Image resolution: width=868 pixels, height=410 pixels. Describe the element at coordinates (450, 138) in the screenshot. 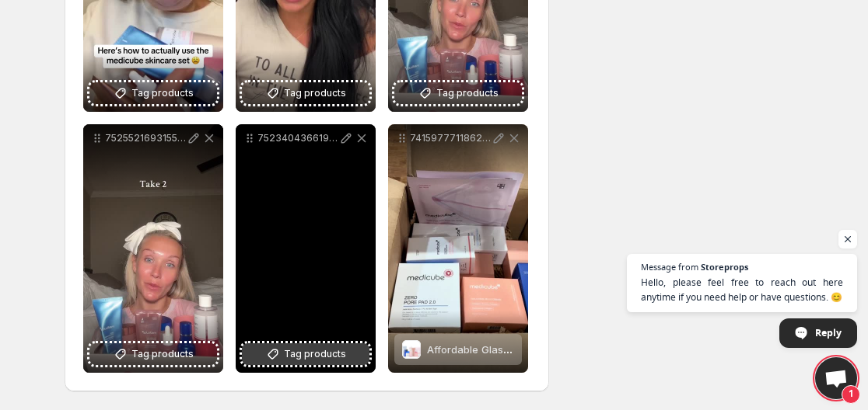

I see `p: 7415977711862172974 1` at that location.